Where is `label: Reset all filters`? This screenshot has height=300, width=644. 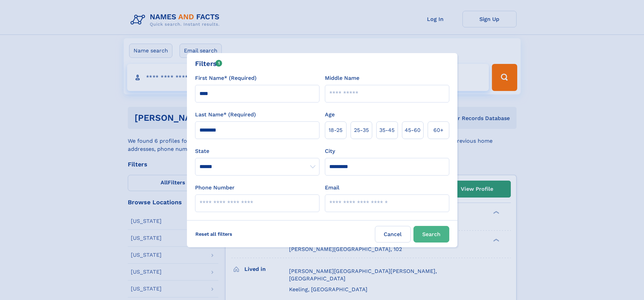 label: Reset all filters is located at coordinates (214, 234).